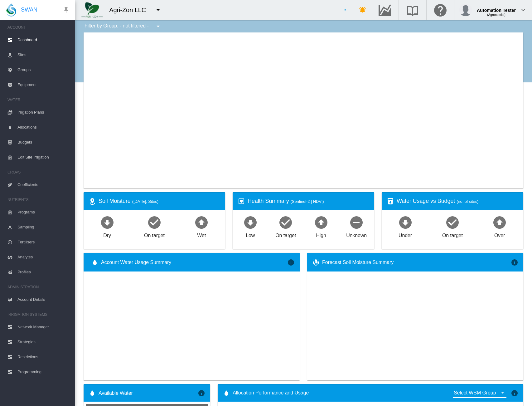 Image resolution: width=532 pixels, height=406 pixels. Describe the element at coordinates (43, 70) in the screenshot. I see `span: Groups` at that location.